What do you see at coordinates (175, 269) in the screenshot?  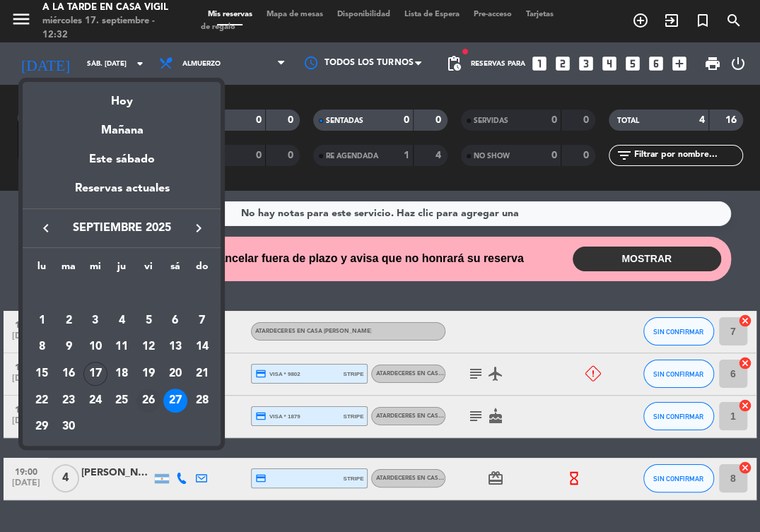 I see `th: sábado` at bounding box center [175, 269].